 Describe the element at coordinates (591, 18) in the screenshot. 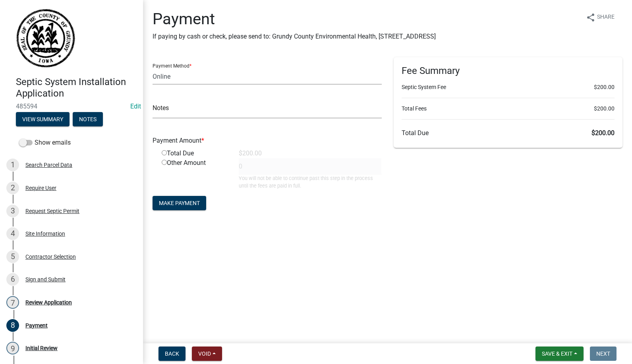

I see `i: share` at that location.